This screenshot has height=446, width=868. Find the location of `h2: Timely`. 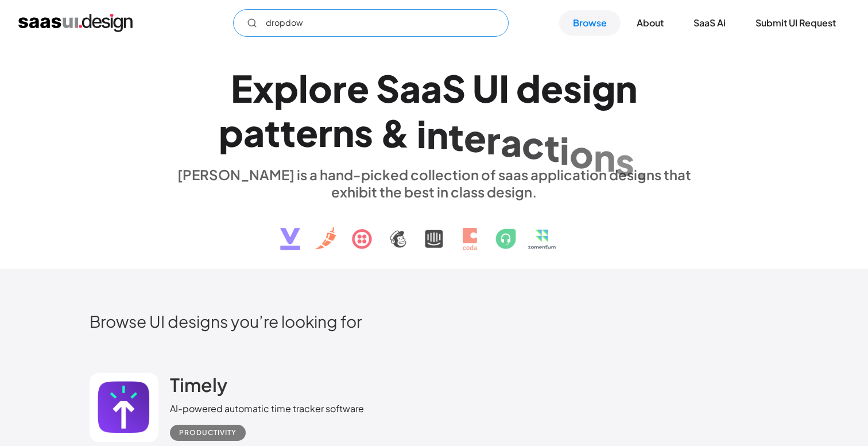

h2: Timely is located at coordinates (199, 384).